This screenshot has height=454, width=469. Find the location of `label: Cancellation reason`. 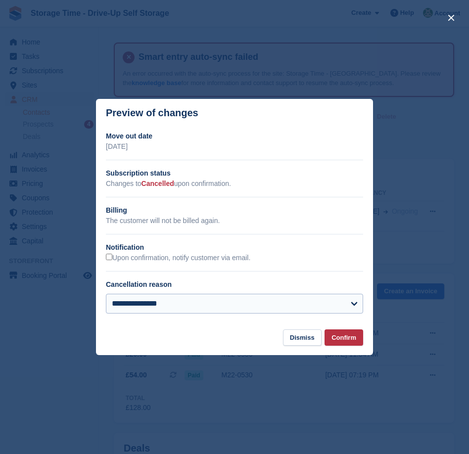

label: Cancellation reason is located at coordinates (138, 284).